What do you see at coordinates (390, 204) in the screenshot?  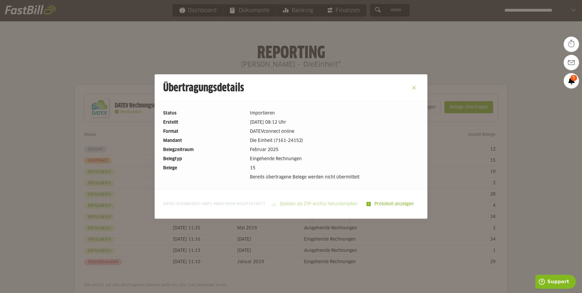 I see `sl-button: Protokoll anzeigen` at bounding box center [390, 204].